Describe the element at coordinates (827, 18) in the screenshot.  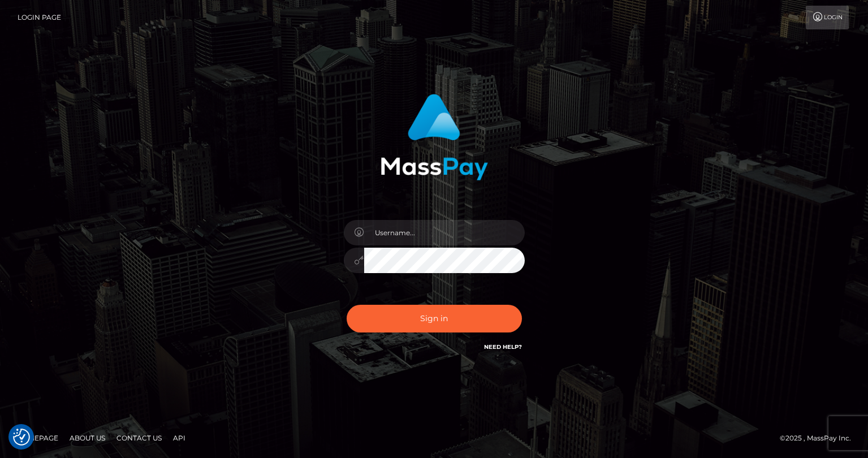
I see `a: Login` at that location.